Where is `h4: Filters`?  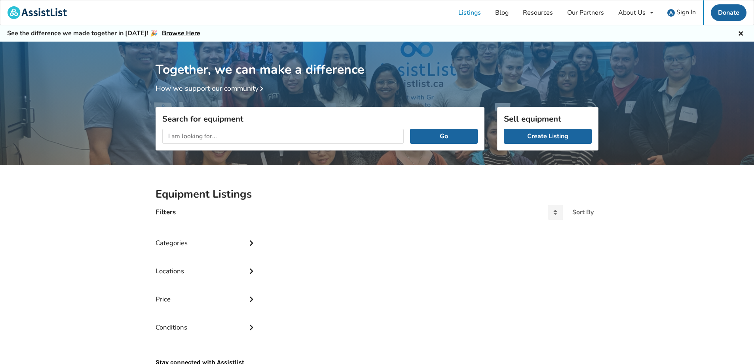 h4: Filters is located at coordinates (165, 212).